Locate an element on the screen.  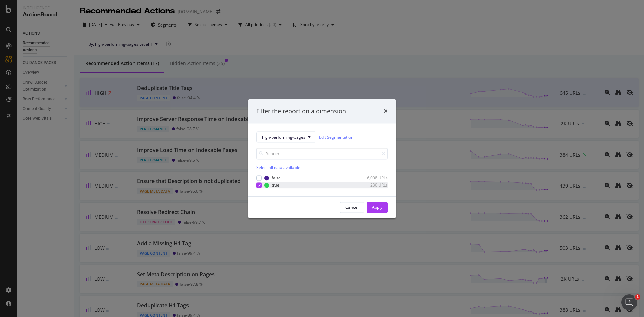
button: high-performing-pages is located at coordinates (286, 138).